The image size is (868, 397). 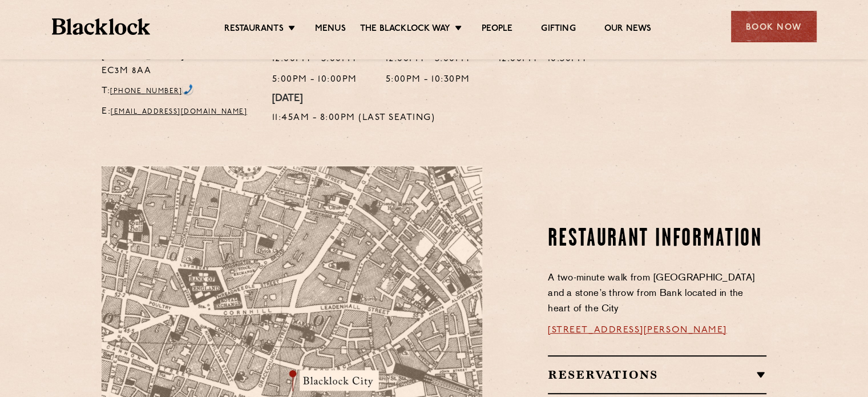 What do you see at coordinates (558, 29) in the screenshot?
I see `a: Gifting` at bounding box center [558, 29].